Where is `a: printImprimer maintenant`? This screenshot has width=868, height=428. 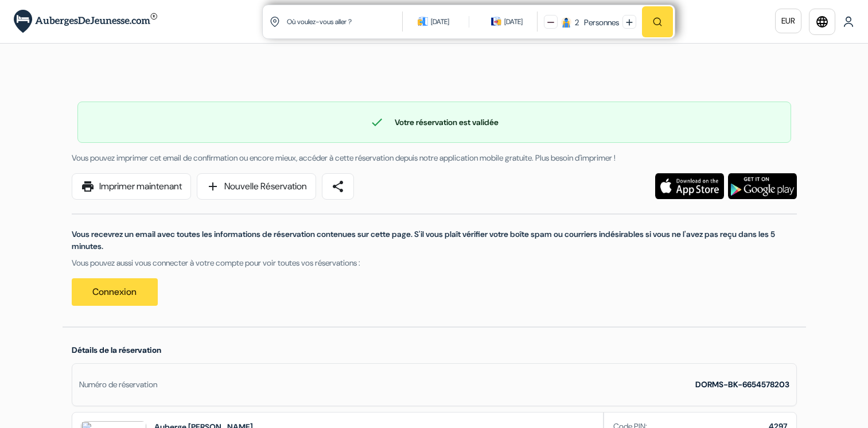 a: printImprimer maintenant is located at coordinates (132, 187).